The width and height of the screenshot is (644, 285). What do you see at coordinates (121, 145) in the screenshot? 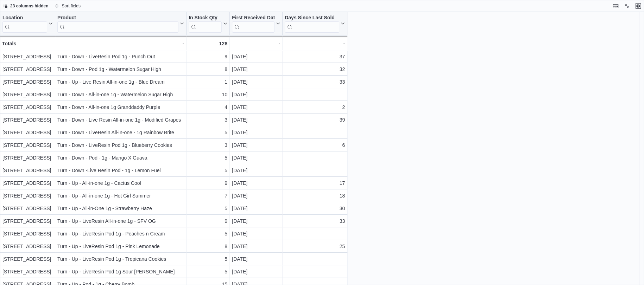
I see `div: Turn - Down - LiveResin Pod 1g - Blueberry Cookies` at bounding box center [121, 145].